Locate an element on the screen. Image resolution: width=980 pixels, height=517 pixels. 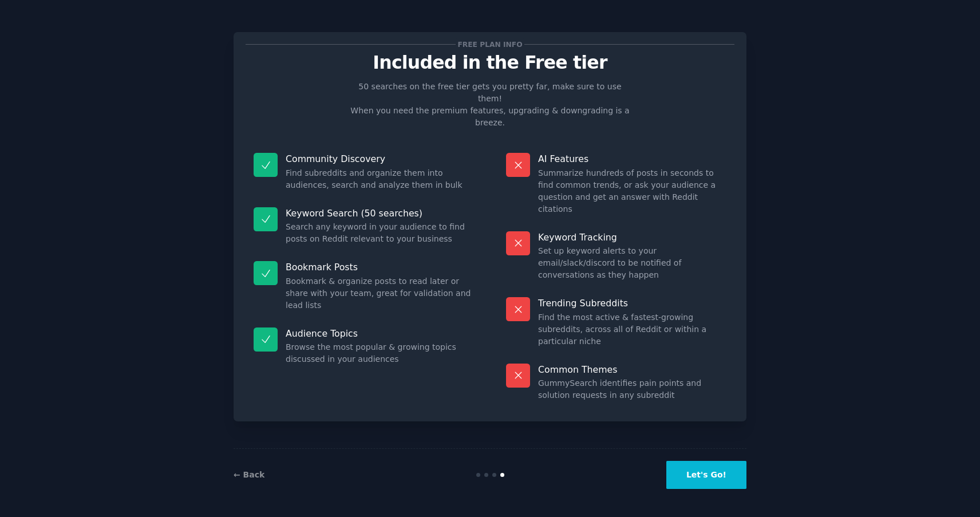
span: Free plan info is located at coordinates (490, 44).